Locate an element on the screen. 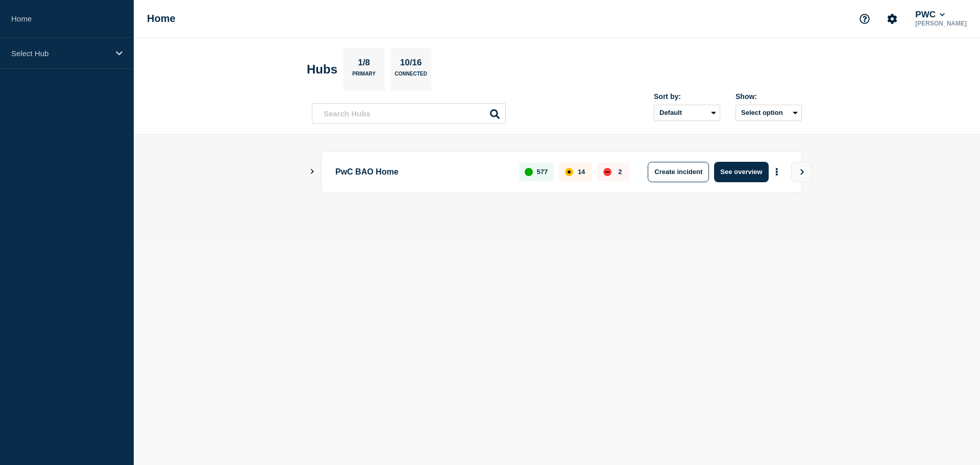 Image resolution: width=980 pixels, height=465 pixels. button: See overview is located at coordinates (741, 172).